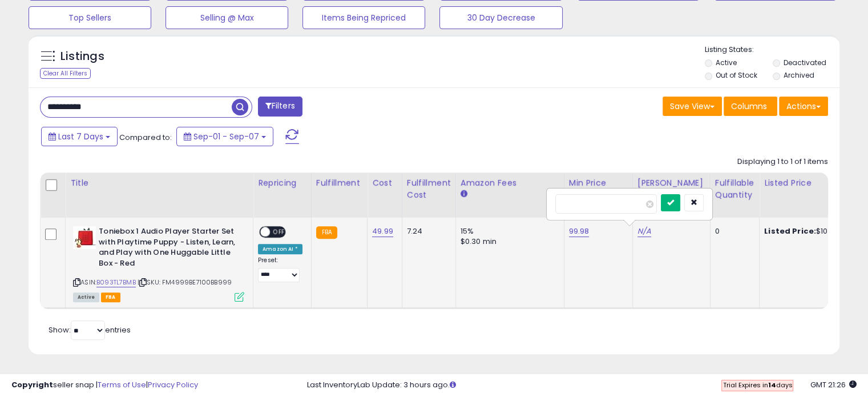 The height and width of the screenshot is (397, 868). Describe the element at coordinates (803, 106) in the screenshot. I see `button: Actions` at that location.